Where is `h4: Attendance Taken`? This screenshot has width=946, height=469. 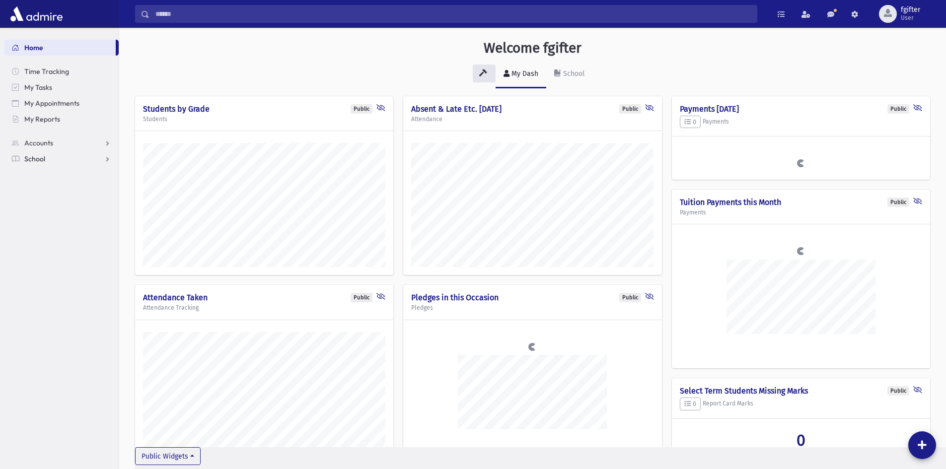 h4: Attendance Taken is located at coordinates (264, 298).